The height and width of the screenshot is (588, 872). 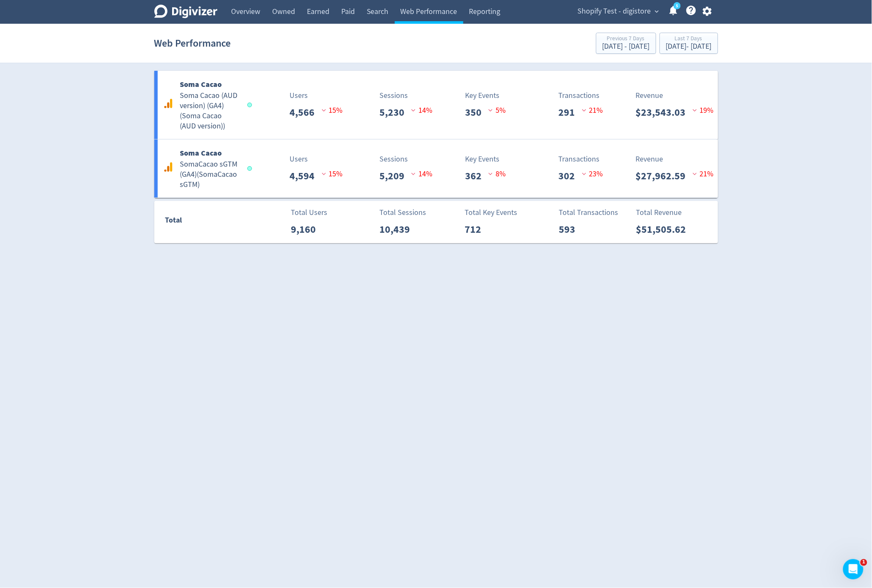 I want to click on p: Total Transactions, so click(x=589, y=212).